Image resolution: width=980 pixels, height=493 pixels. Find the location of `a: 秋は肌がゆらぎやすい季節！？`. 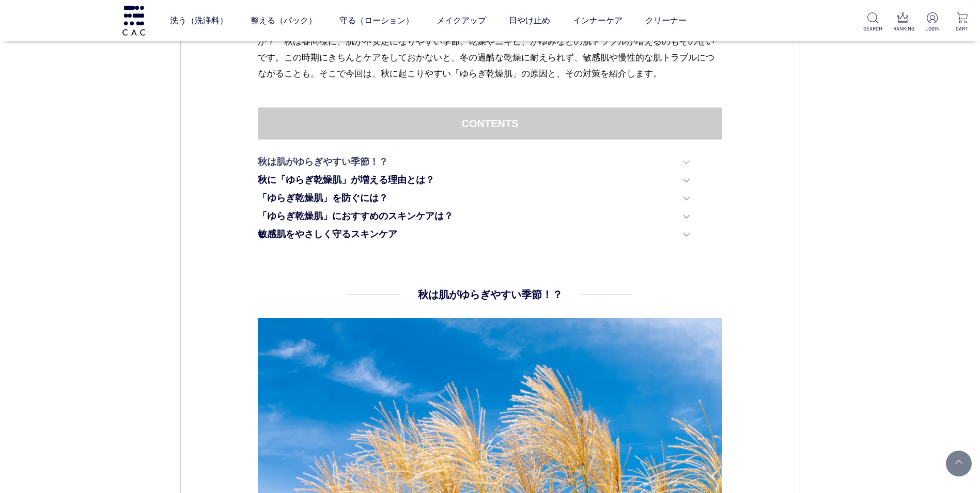

a: 秋は肌がゆらぎやすい季節！？ is located at coordinates (474, 162).